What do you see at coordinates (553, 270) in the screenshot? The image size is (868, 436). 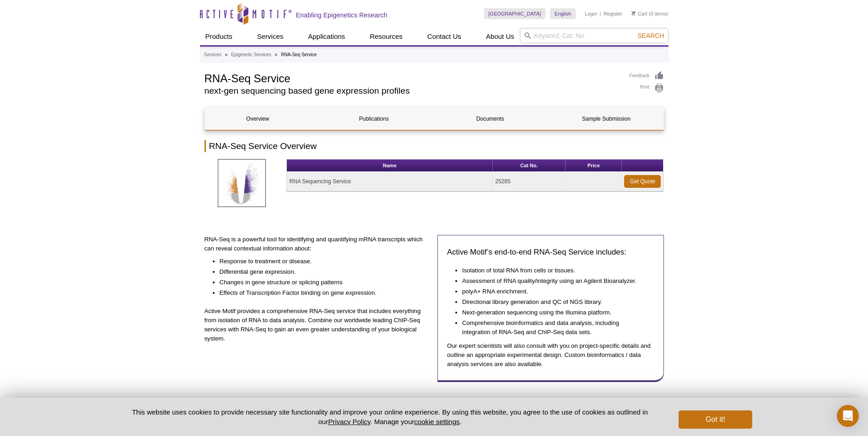 I see `li: Isolation of total RNA from cells or tissues.` at bounding box center [553, 270].